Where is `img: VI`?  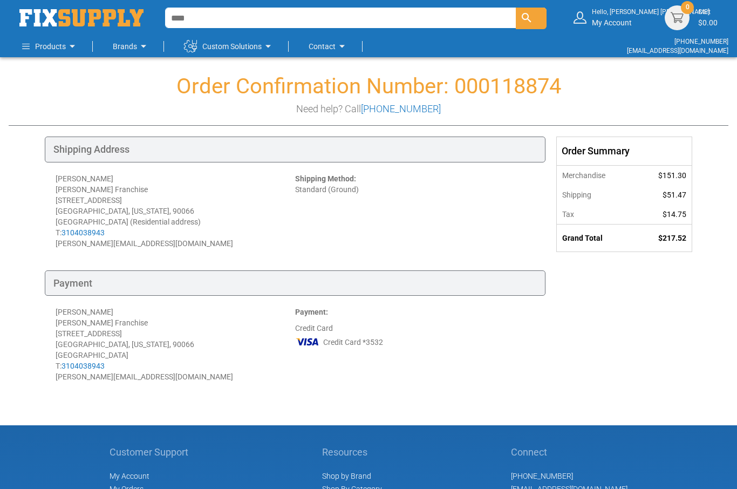
img: VI is located at coordinates (308, 342).